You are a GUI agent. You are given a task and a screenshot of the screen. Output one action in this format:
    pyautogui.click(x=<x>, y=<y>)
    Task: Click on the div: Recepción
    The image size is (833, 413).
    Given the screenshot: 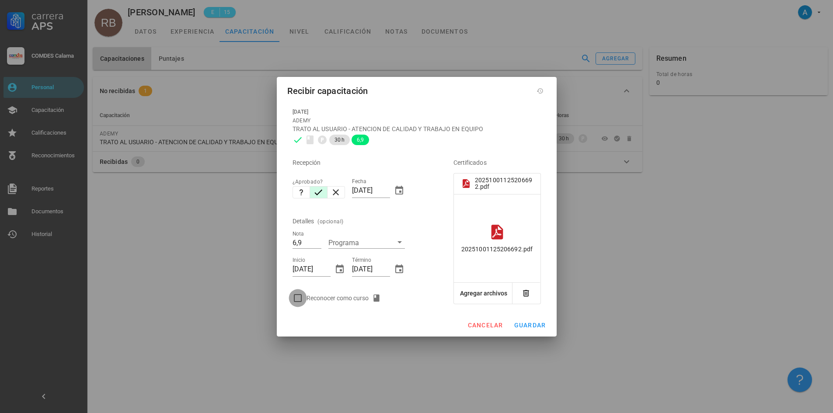 What is the action you would take?
    pyautogui.click(x=361, y=163)
    